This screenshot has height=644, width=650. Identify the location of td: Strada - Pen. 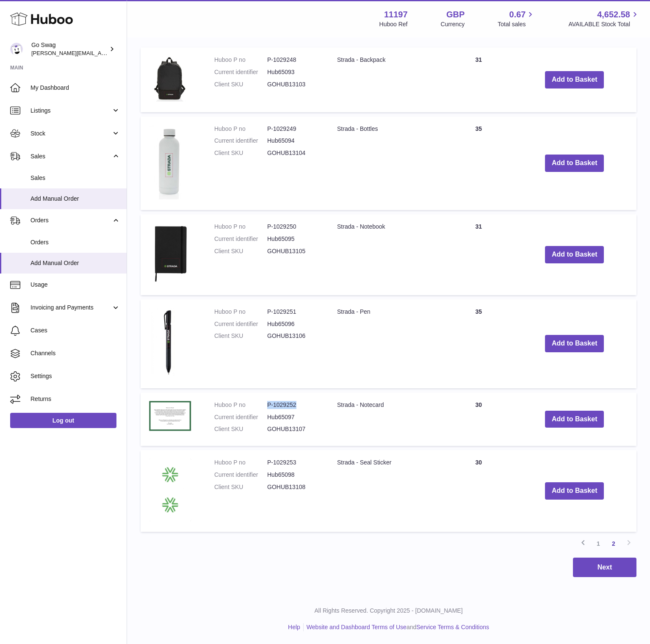
(387, 344).